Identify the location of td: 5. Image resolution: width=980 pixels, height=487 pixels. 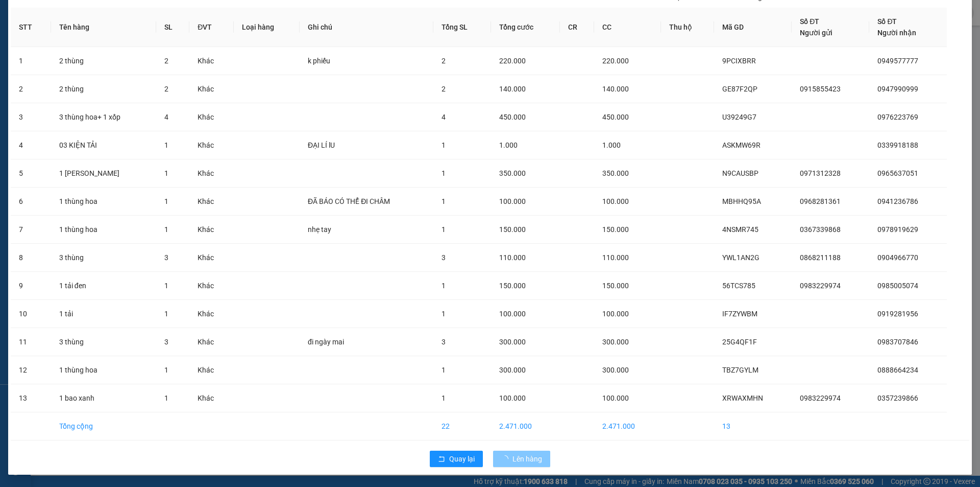
(30, 173).